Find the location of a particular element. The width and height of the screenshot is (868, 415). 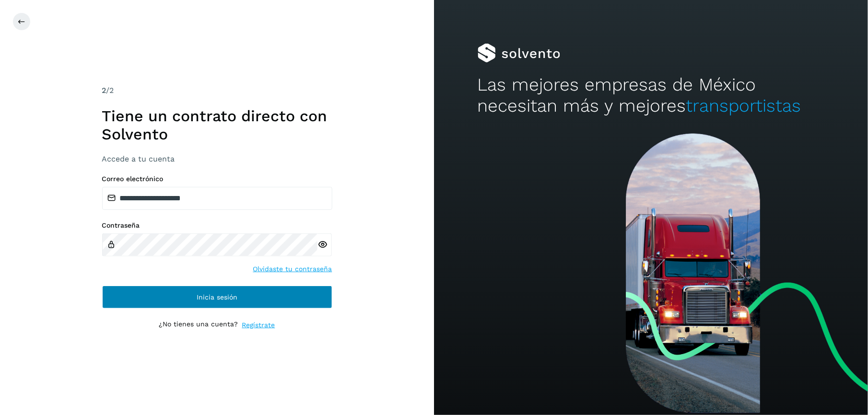

button: Inicia sesión is located at coordinates (217, 297).